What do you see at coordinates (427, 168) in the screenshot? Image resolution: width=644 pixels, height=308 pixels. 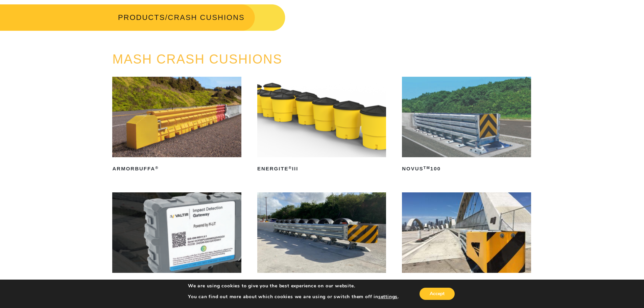 I see `sup: TM` at bounding box center [427, 168].